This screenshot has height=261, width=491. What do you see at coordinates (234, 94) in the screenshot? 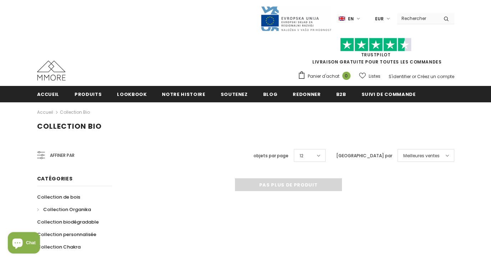
I see `a: soutenez` at bounding box center [234, 94].